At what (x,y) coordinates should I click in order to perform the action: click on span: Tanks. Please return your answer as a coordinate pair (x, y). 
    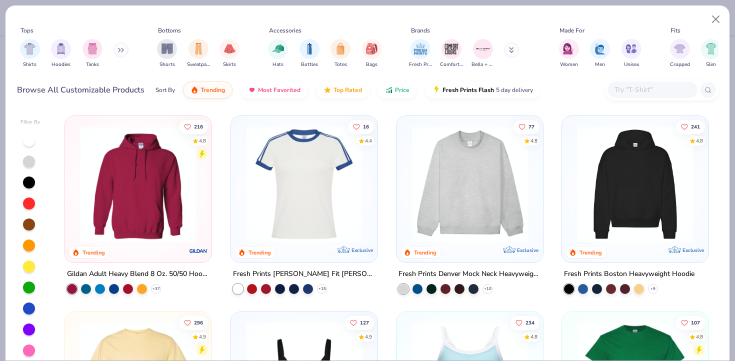
    Looking at the image, I should click on (92, 64).